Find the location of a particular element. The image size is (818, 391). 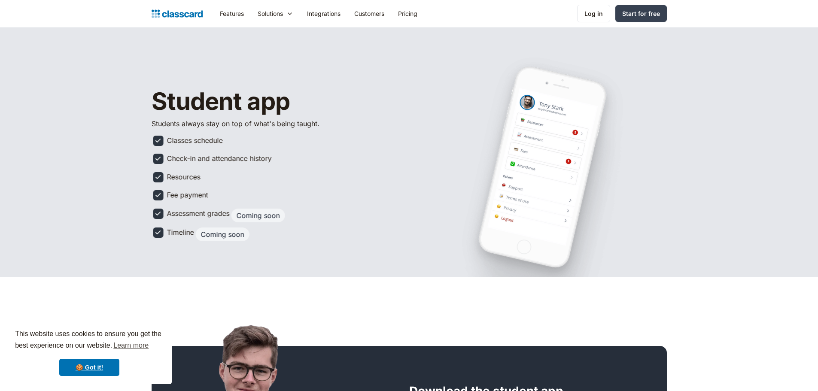

span: This website uses cookies to ensure you get the best experience on our website. is located at coordinates (89, 341).